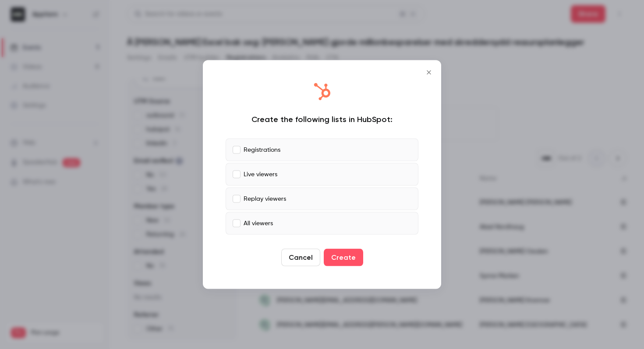 Image resolution: width=644 pixels, height=349 pixels. Describe the element at coordinates (265, 199) in the screenshot. I see `p: Replay viewers` at that location.